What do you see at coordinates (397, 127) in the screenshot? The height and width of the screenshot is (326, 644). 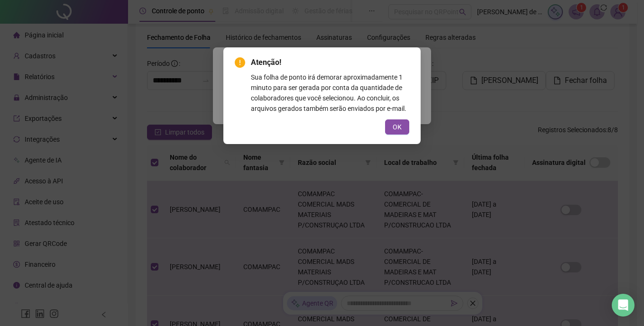 I see `button: OK` at bounding box center [397, 127].